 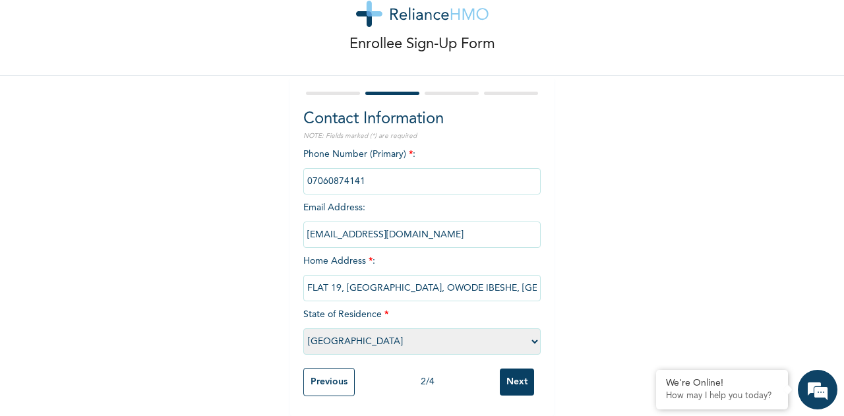 What do you see at coordinates (422, 167) in the screenshot?
I see `span: Phone Number (Primary) :` at bounding box center [422, 167].